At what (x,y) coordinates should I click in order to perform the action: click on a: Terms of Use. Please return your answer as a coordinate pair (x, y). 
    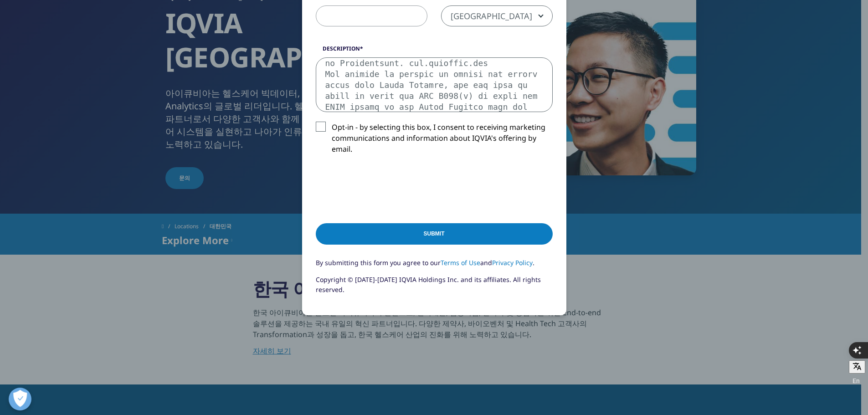
    Looking at the image, I should click on (460, 262).